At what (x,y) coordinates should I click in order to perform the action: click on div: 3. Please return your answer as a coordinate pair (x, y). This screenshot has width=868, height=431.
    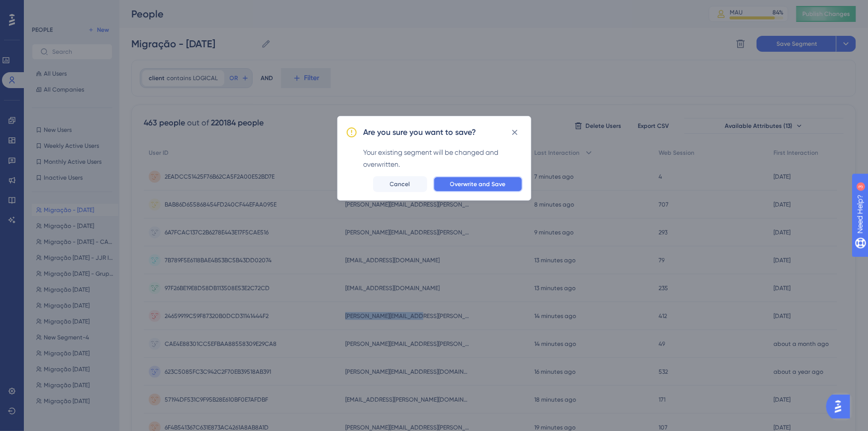
    Looking at the image, I should click on (71, 9).